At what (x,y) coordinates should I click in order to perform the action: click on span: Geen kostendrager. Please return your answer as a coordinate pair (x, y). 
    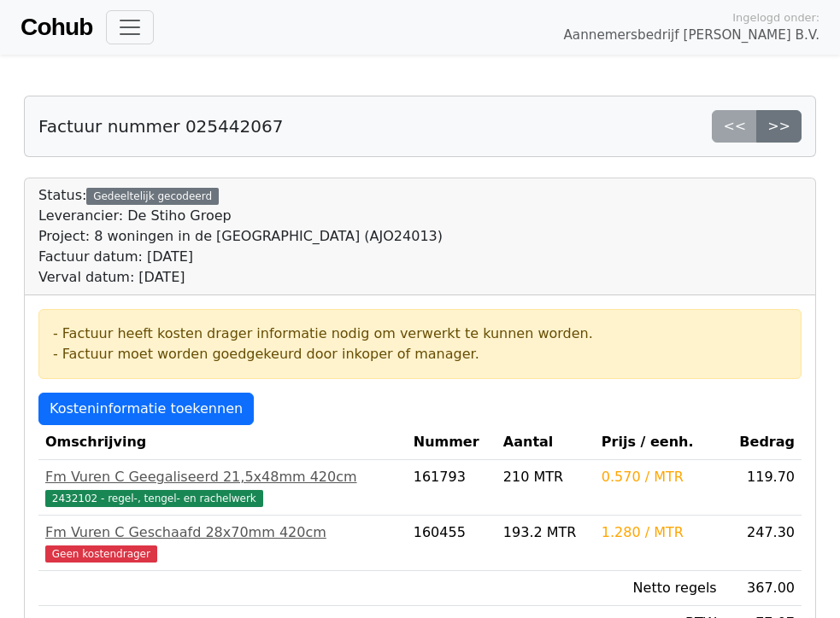
    Looking at the image, I should click on (101, 554).